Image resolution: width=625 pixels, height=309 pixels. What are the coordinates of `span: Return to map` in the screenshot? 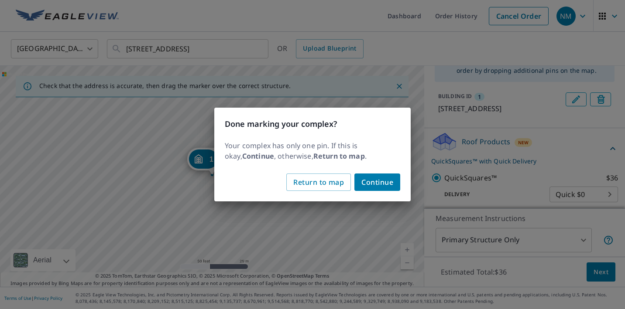 It's located at (319, 182).